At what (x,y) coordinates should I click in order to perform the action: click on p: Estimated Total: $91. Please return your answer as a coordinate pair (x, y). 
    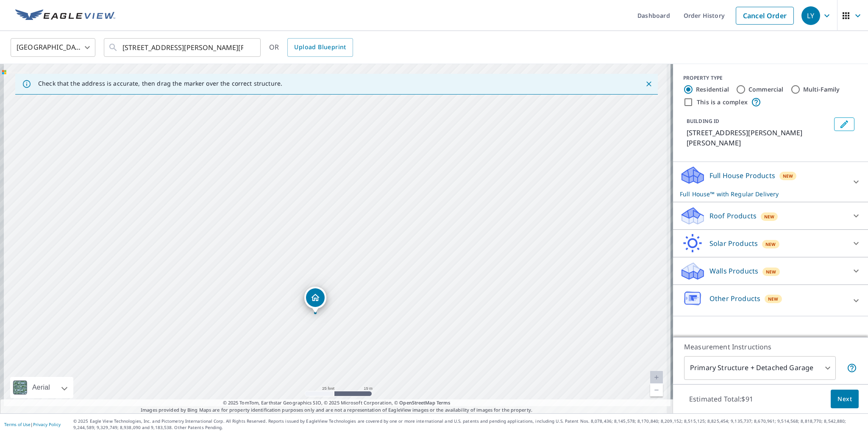
    Looking at the image, I should click on (721, 399).